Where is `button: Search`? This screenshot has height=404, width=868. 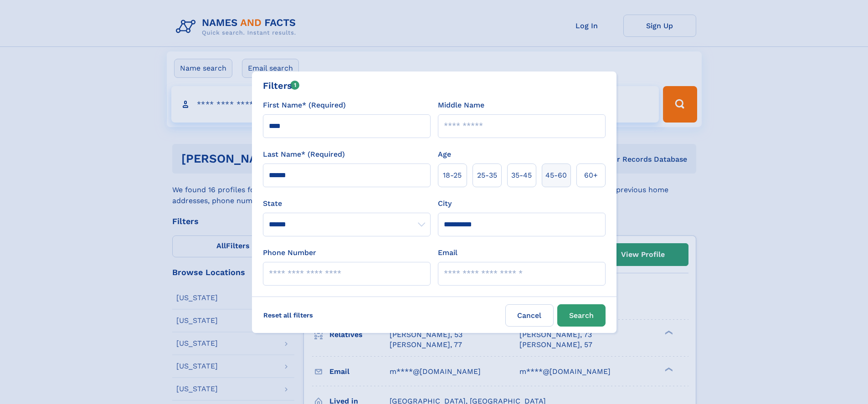
button: Search is located at coordinates (582, 315).